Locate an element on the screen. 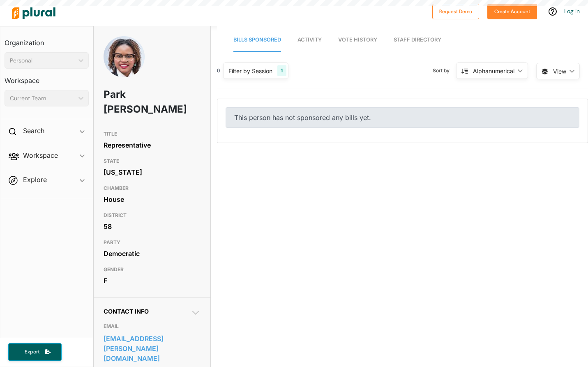 This screenshot has height=367, width=588. a: Bills Sponsored is located at coordinates (257, 40).